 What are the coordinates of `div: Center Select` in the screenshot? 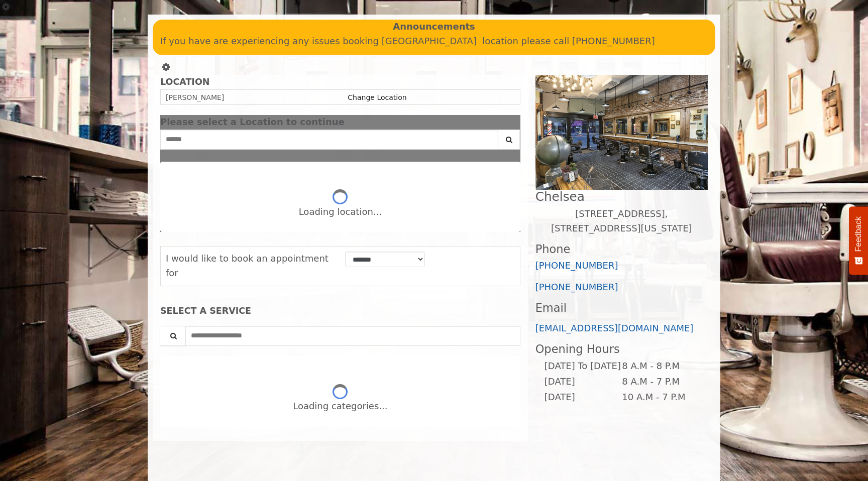 It's located at (340, 142).